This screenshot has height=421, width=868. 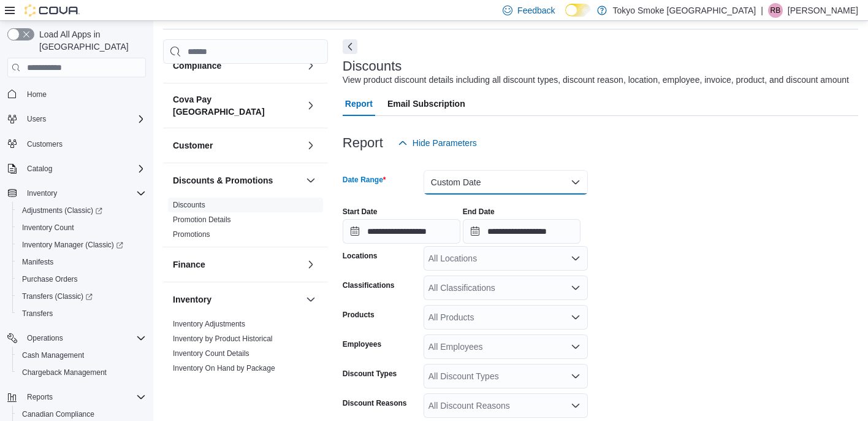 I want to click on span: Promotion Details, so click(x=201, y=220).